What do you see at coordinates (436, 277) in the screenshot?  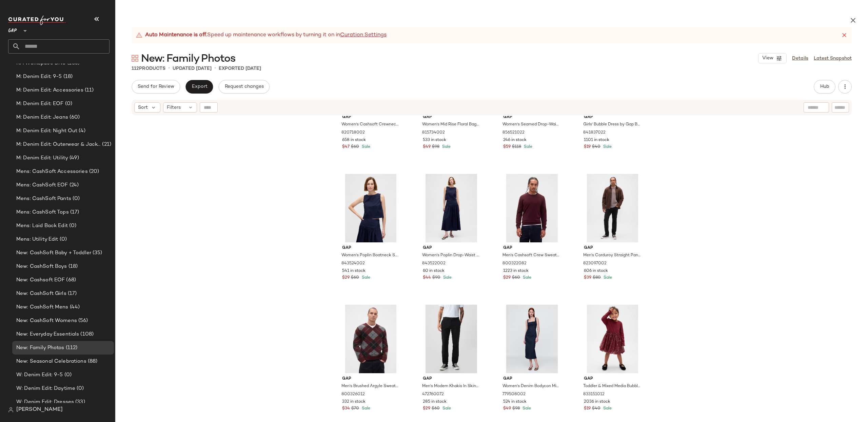 I see `span: $90` at bounding box center [436, 277].